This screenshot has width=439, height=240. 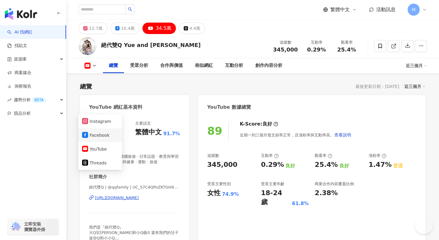 What do you see at coordinates (100, 122) in the screenshot?
I see `button: Instagram` at bounding box center [100, 122].